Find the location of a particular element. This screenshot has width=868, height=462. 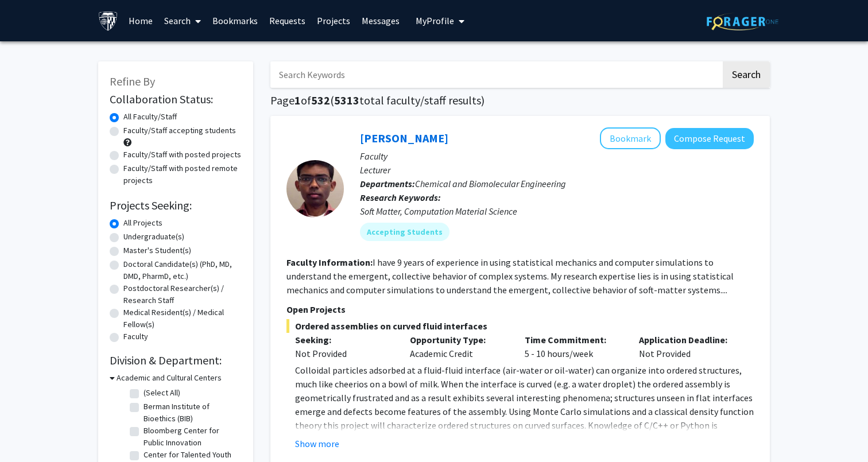

input: Search Keywords is located at coordinates (495, 74).